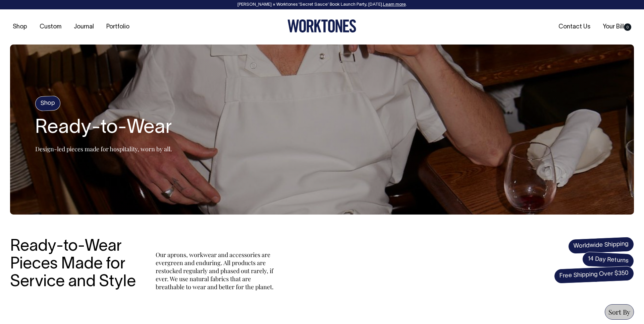 The image size is (644, 324). Describe the element at coordinates (50, 27) in the screenshot. I see `a: Custom` at that location.